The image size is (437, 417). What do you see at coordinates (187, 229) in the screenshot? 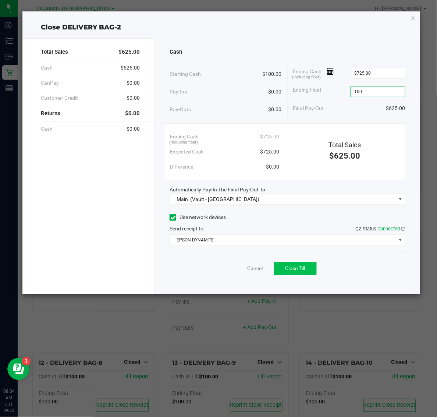
I see `span: Send receipt to:` at bounding box center [187, 229].